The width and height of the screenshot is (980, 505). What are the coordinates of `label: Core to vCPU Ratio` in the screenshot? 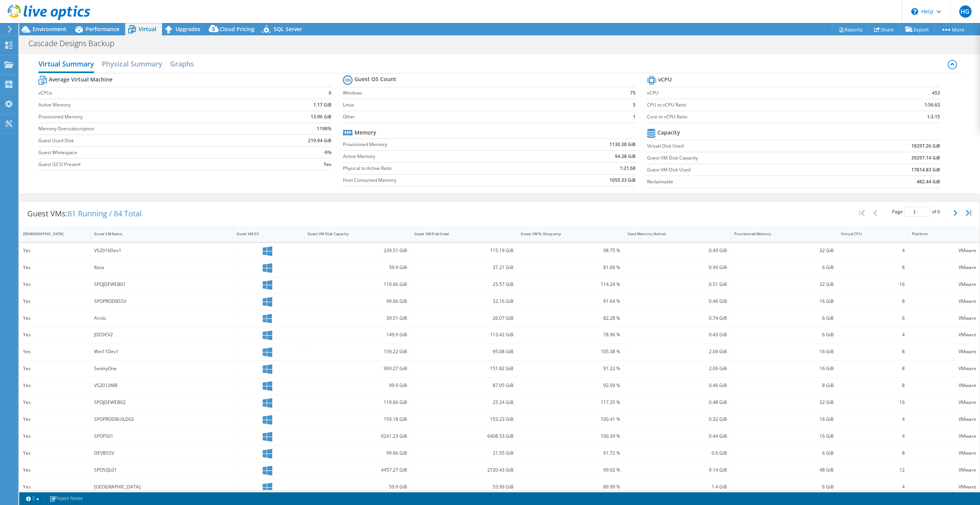 It's located at (755, 117).